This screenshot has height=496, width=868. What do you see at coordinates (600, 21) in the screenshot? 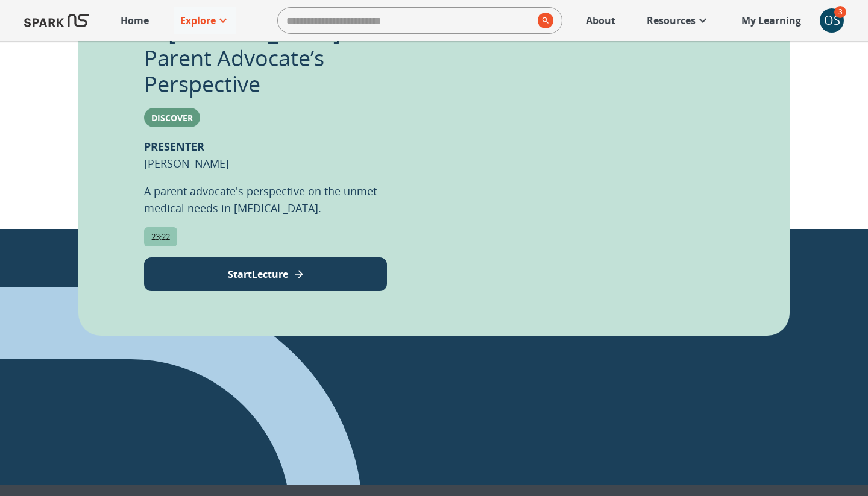
I see `p: About` at bounding box center [600, 21].